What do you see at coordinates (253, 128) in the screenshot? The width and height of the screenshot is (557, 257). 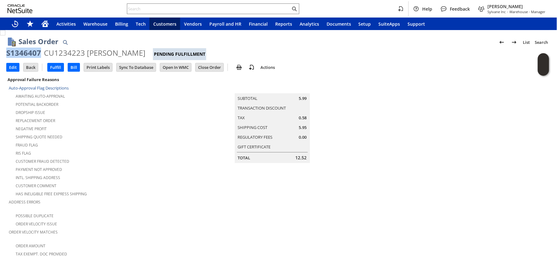 I see `a: Shipping Cost` at bounding box center [253, 128].